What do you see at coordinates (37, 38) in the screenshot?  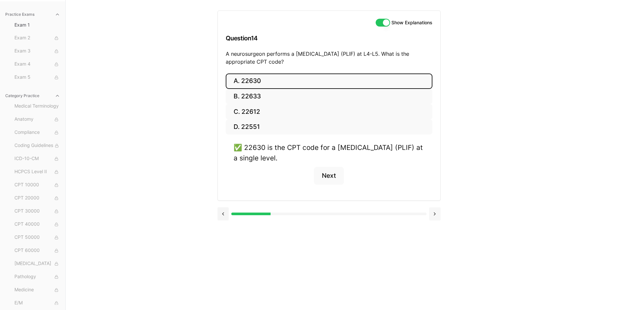 I see `button: Exam 2` at bounding box center [37, 38].